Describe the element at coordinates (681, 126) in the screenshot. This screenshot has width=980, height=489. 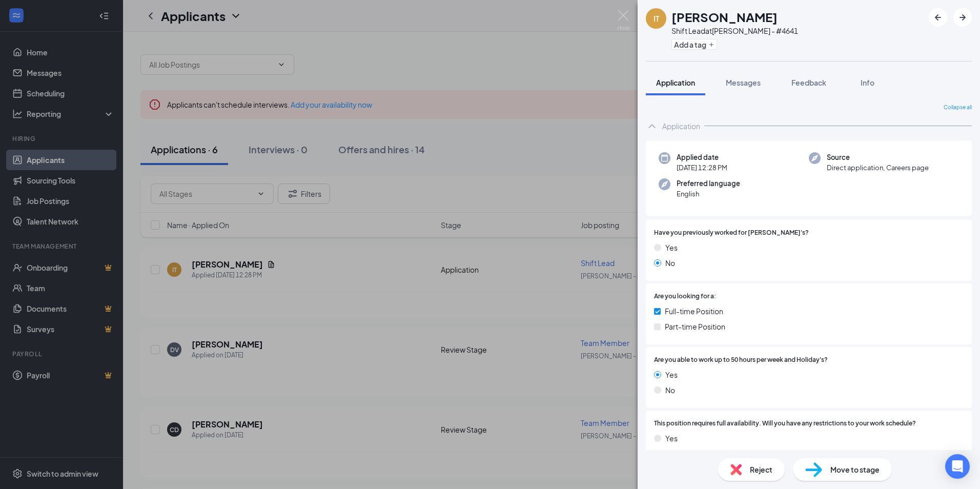
I see `div: Application` at that location.